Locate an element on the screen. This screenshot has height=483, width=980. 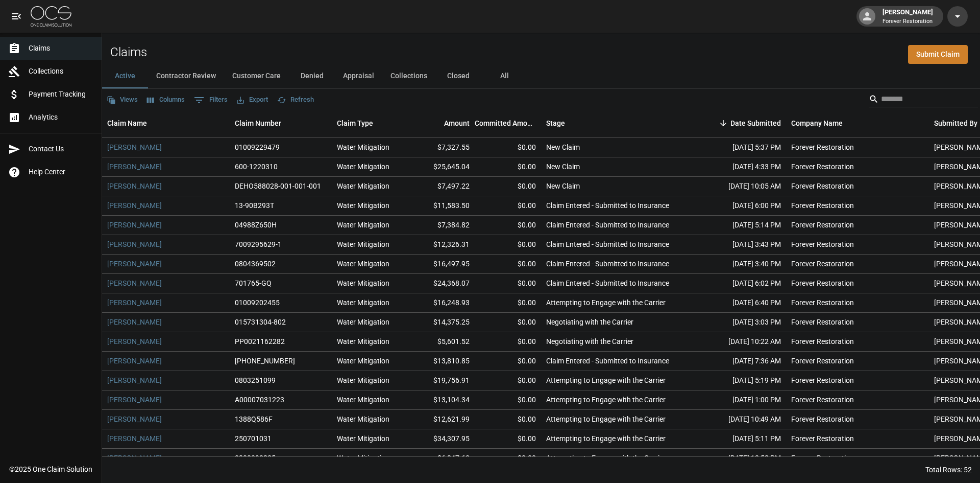
div: $7,497.22 is located at coordinates (442, 186).